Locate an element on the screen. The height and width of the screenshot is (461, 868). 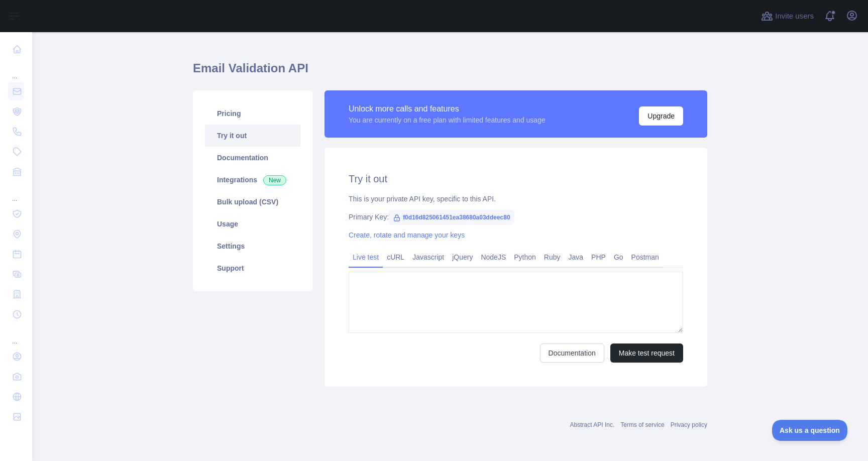
a: Settings is located at coordinates (253, 246).